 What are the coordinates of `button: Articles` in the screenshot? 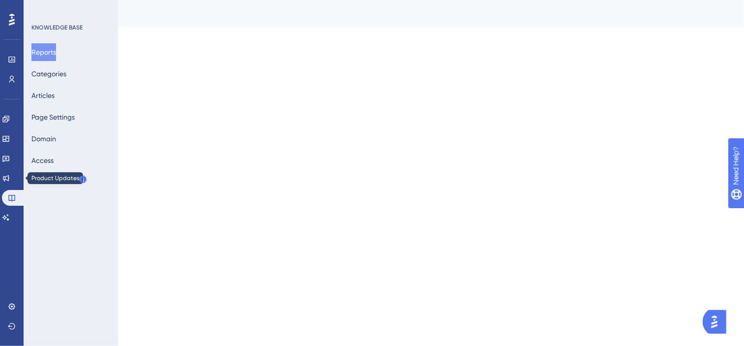 It's located at (43, 95).